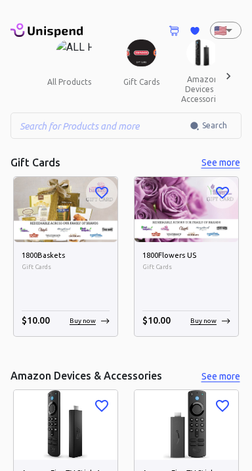  Describe the element at coordinates (215, 126) in the screenshot. I see `span: Search` at that location.